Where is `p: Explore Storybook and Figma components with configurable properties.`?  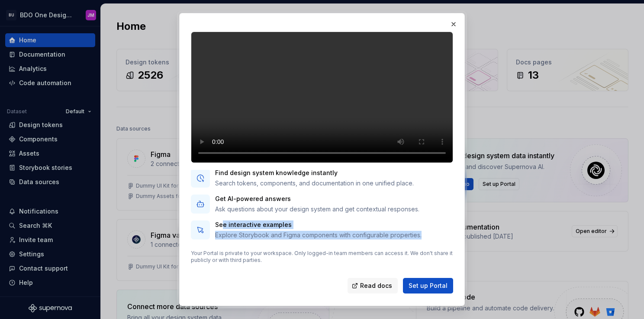 p: Explore Storybook and Figma components with configurable properties. is located at coordinates (318, 235).